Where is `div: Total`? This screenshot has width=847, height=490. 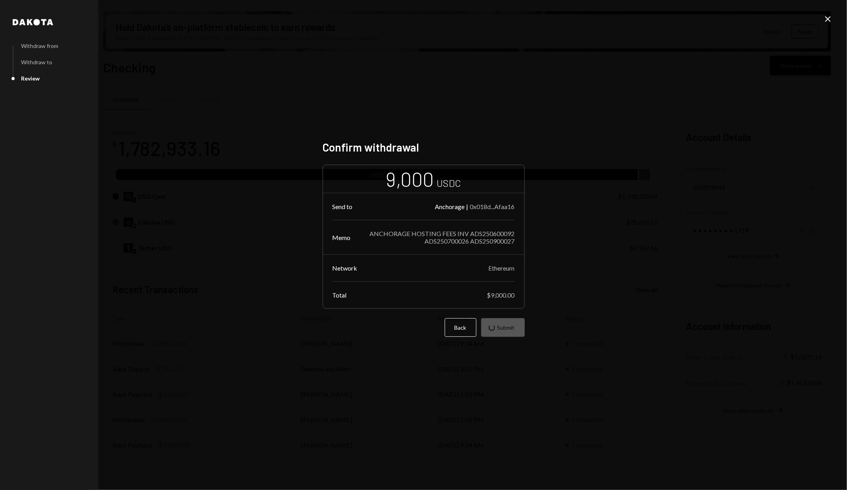 div: Total is located at coordinates (340, 295).